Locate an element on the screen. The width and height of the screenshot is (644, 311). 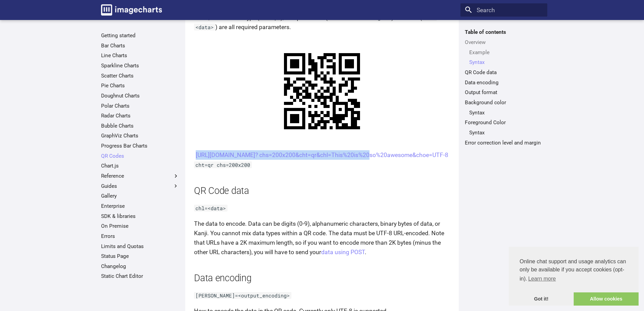
a: Example is located at coordinates (507, 52).